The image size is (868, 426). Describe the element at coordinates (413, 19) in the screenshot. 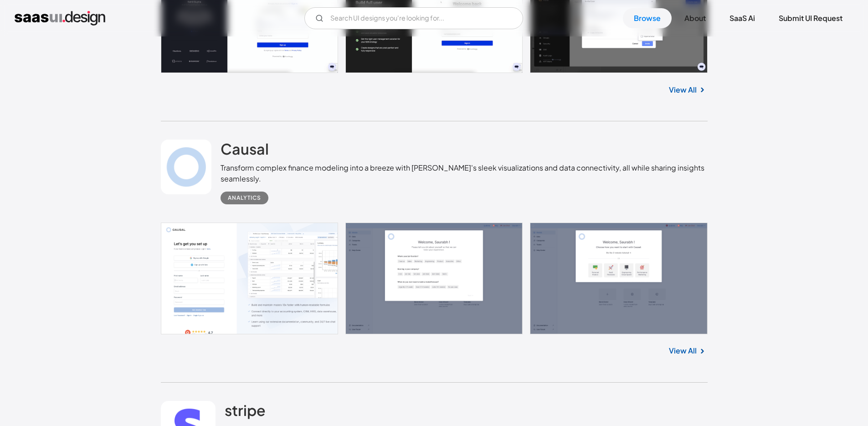

I see `form: Email Form` at that location.